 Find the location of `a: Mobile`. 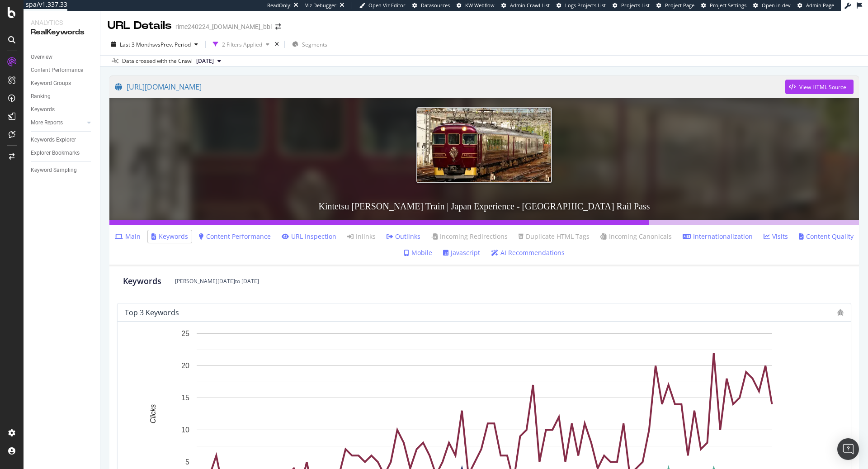

a: Mobile is located at coordinates (419, 253).